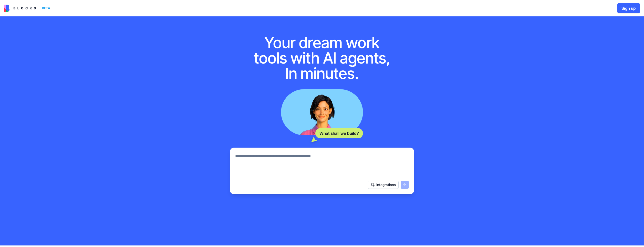  Describe the element at coordinates (629, 8) in the screenshot. I see `button: Sign up` at that location.